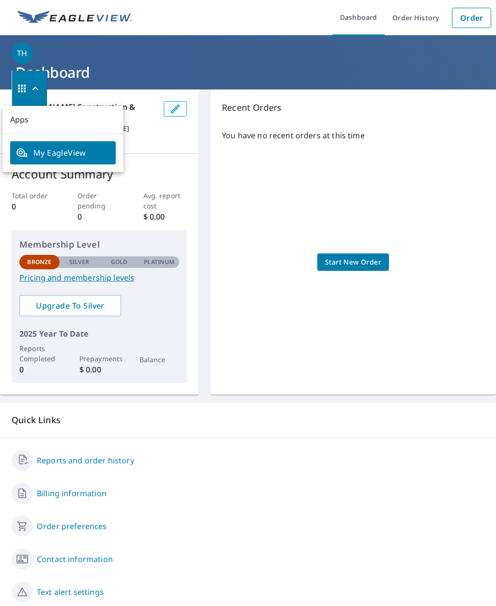  What do you see at coordinates (99, 278) in the screenshot?
I see `a: Pricing and membership levels` at bounding box center [99, 278].